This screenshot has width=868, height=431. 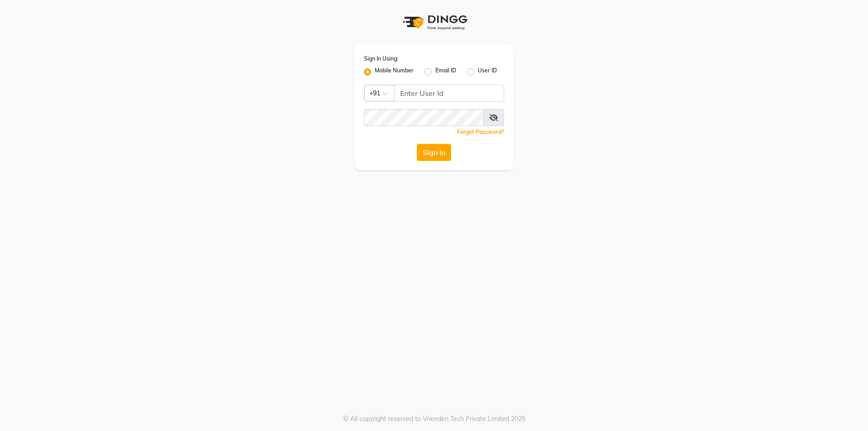 What do you see at coordinates (434, 22) in the screenshot?
I see `img: logo1.svg` at bounding box center [434, 22].